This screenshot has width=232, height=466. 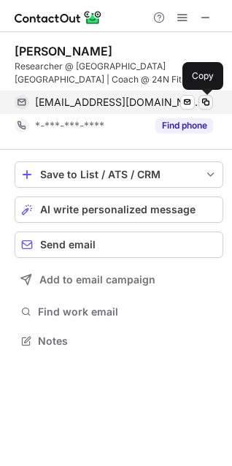 I want to click on span: Send email, so click(x=68, y=245).